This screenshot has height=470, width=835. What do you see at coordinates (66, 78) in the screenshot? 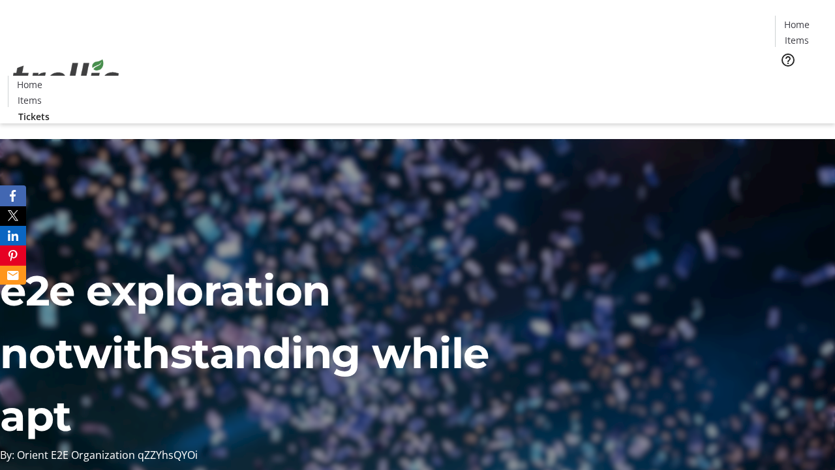
I see `img: Orient E2E Organization qZZYhsQYOi's Logo` at bounding box center [66, 78].